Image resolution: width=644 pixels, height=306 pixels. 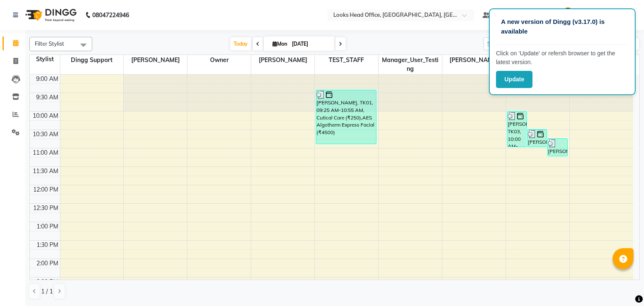 What do you see at coordinates (47, 291) in the screenshot?
I see `span: 1 / 1` at bounding box center [47, 291].